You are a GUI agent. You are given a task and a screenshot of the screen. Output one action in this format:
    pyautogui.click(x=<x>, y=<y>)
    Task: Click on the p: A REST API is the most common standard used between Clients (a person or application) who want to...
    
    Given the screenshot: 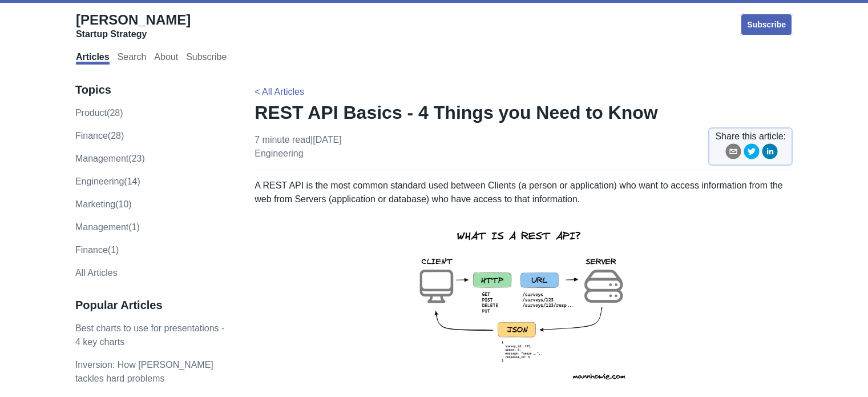 What is the action you would take?
    pyautogui.click(x=524, y=192)
    